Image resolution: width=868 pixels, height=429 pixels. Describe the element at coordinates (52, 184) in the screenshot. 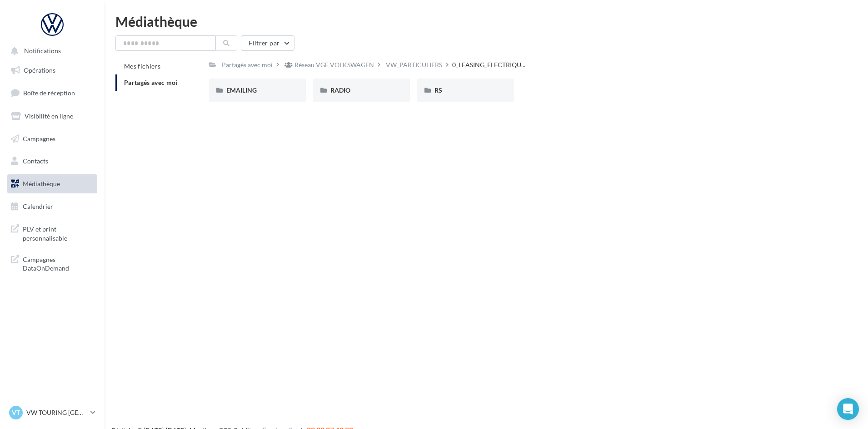

I see `a: Médiathèque` at that location.